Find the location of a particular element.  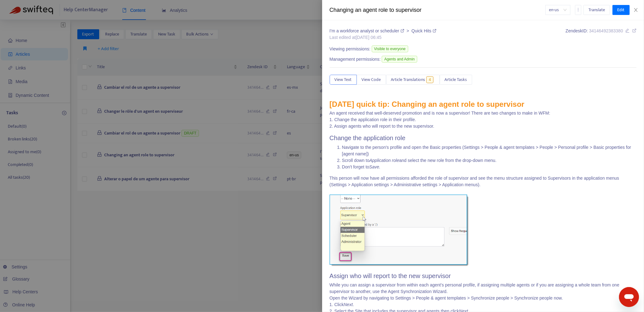

p: An agent received that well-deserved promotion and is now a supervisor! There are two changes to ... is located at coordinates (483, 114).